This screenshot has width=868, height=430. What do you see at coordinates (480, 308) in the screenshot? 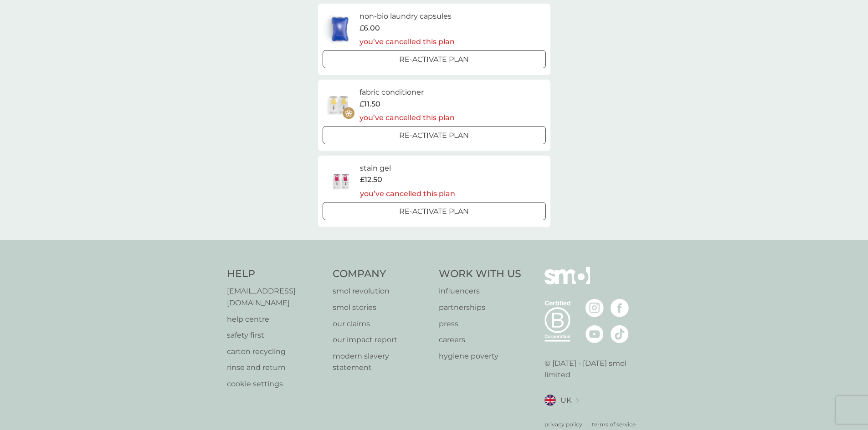
I see `a: partnerships` at bounding box center [480, 308].